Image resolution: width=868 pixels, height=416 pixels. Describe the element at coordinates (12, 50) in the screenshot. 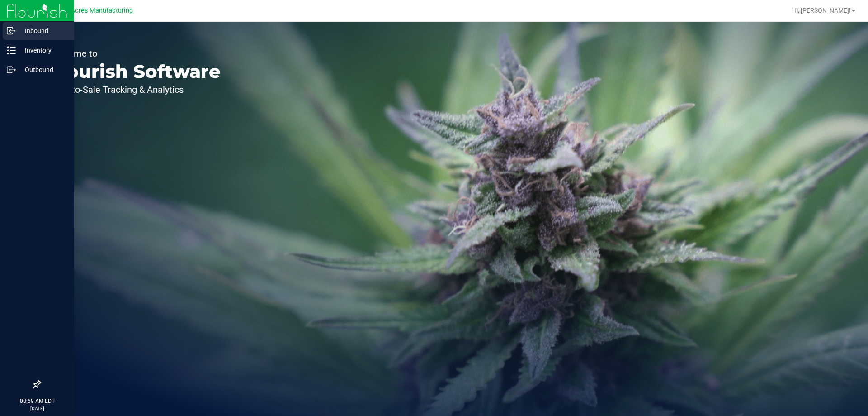

I see `inline-svg: Inventory` at that location.